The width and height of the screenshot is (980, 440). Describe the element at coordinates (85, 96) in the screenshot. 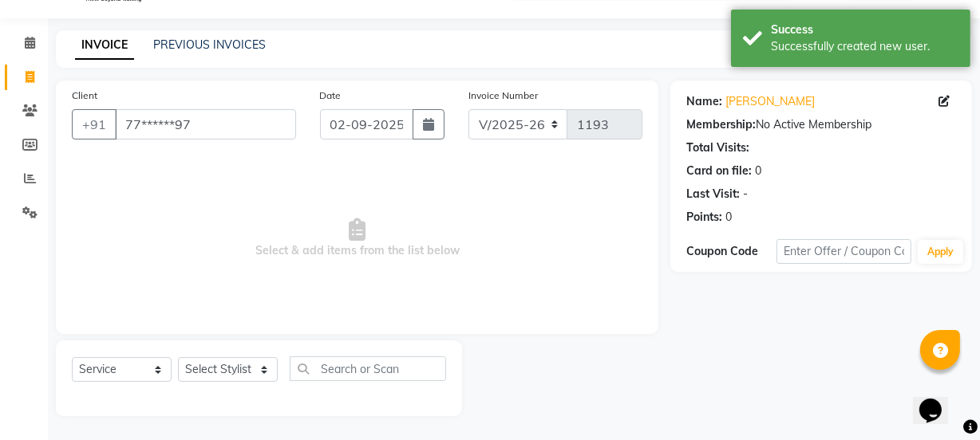

I see `label: Client` at that location.